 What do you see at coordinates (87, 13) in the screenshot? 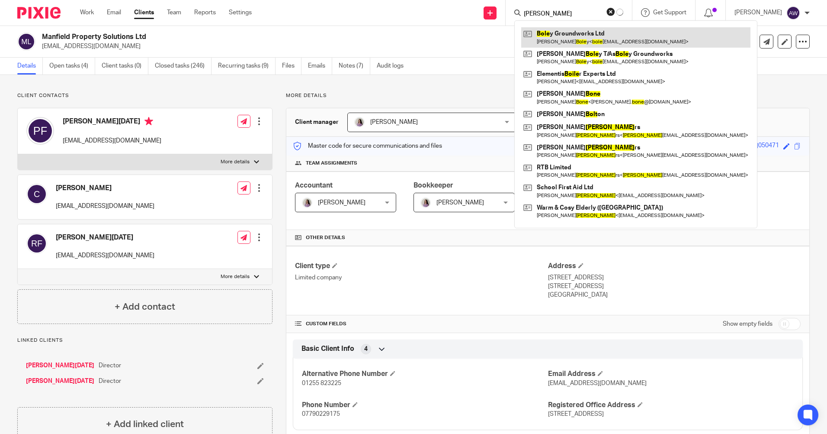
I see `a: Work` at bounding box center [87, 13].